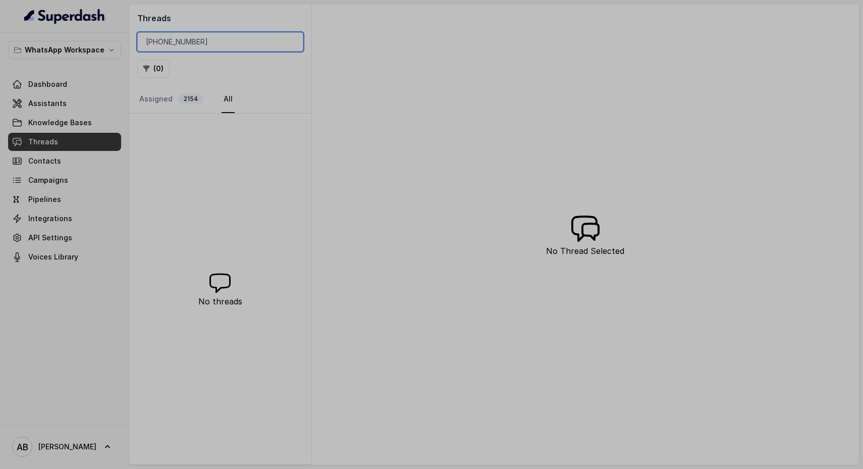 The image size is (863, 469). What do you see at coordinates (65, 161) in the screenshot?
I see `a: Contacts` at bounding box center [65, 161].